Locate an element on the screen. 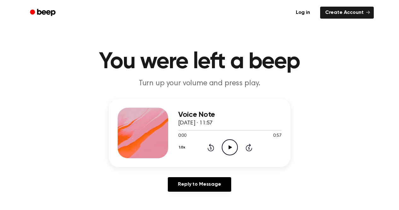  a: Create Account is located at coordinates (347, 13).